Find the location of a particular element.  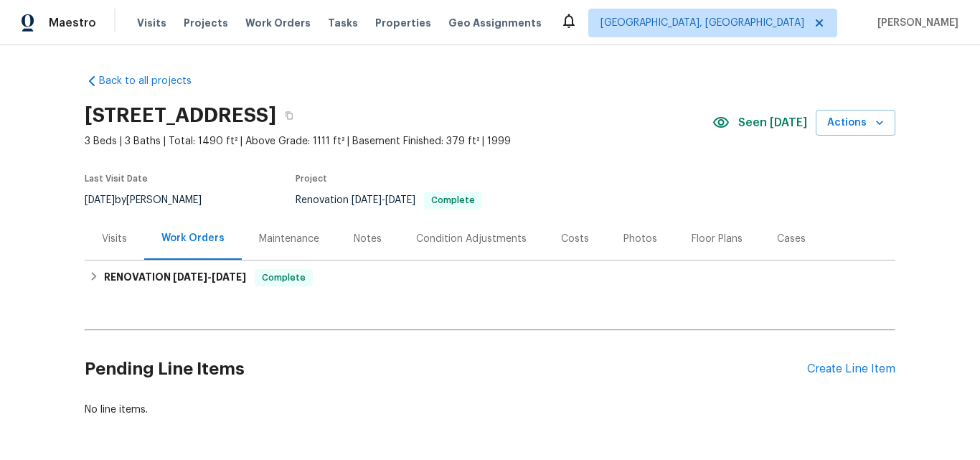

span: 3 Beds | 3 Baths | Total: 1490 ft² | Above Grade: 1111 ft² | Basement Finished: 379 ft² | 1999 is located at coordinates (398, 141).